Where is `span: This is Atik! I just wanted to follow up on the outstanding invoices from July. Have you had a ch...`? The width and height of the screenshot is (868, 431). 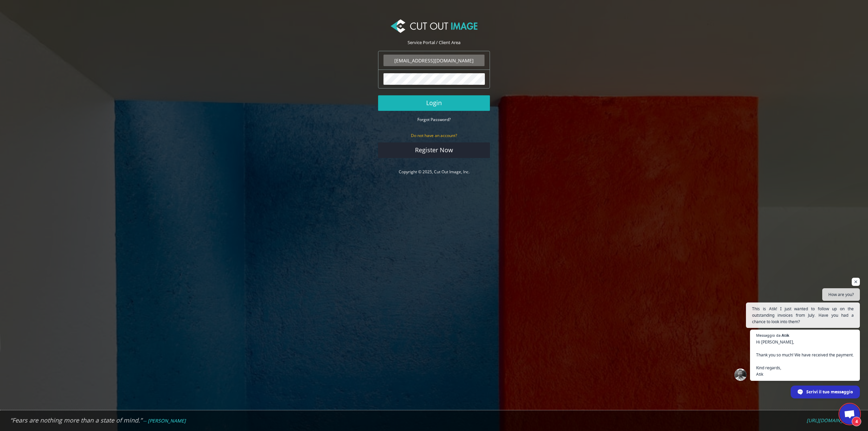
span: This is Atik! I just wanted to follow up on the outstanding invoices from July. Have you had a ch... is located at coordinates (803, 315).